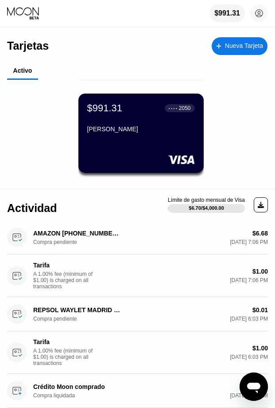 The width and height of the screenshot is (275, 408). What do you see at coordinates (185, 108) in the screenshot?
I see `div: 2050` at bounding box center [185, 108].